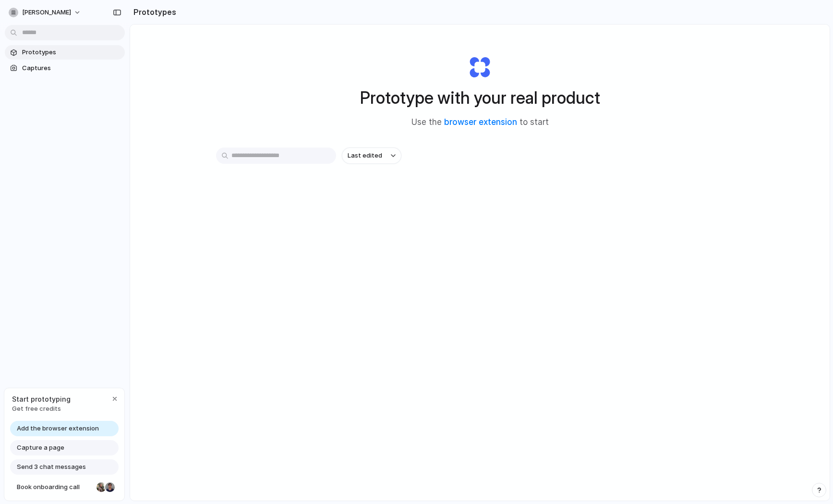 The width and height of the screenshot is (833, 504). Describe the element at coordinates (41, 408) in the screenshot. I see `span: Get free credits` at that location.